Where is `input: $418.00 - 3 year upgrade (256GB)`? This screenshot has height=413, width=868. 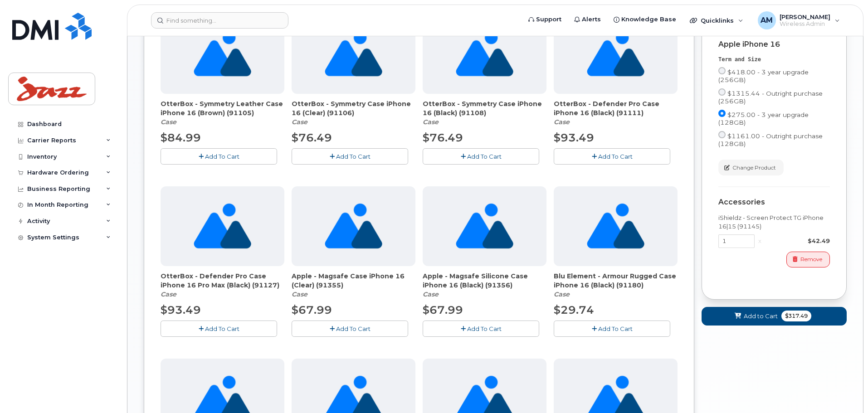 input: $418.00 - 3 year upgrade (256GB) is located at coordinates (722, 71).